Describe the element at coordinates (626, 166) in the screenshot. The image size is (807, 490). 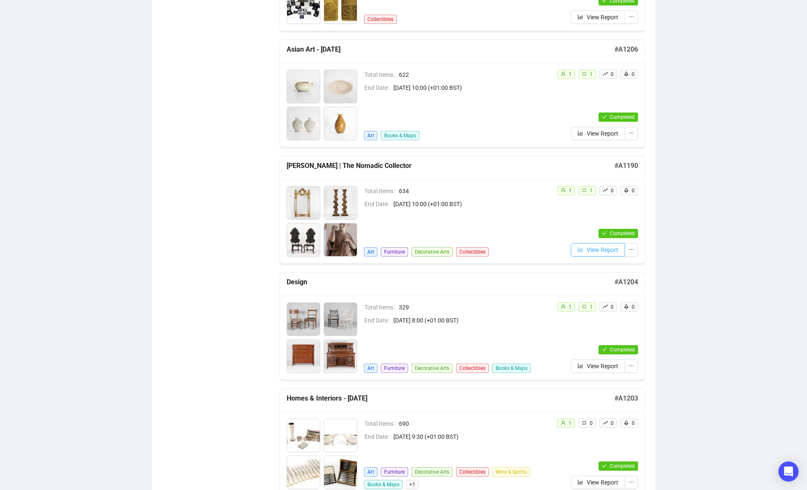
I see `h5: # A1190` at that location.